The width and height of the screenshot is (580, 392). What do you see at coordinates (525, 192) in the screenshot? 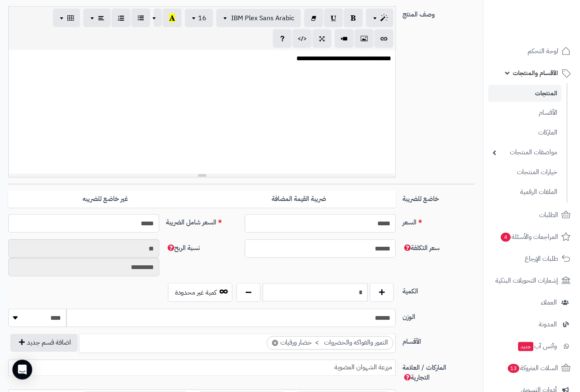
I see `a: الملفات الرقمية` at bounding box center [525, 192].